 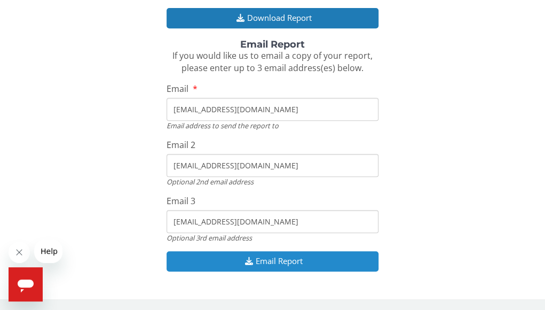 I want to click on span: Email, so click(x=177, y=89).